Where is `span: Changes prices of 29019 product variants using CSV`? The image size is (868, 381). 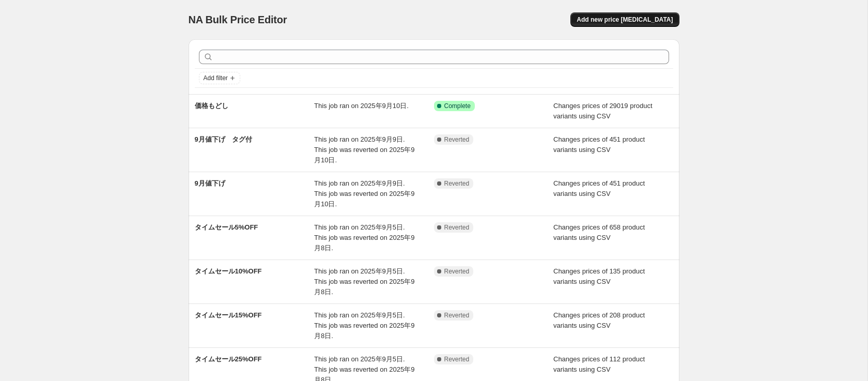 span: Changes prices of 29019 product variants using CSV is located at coordinates (603, 111).